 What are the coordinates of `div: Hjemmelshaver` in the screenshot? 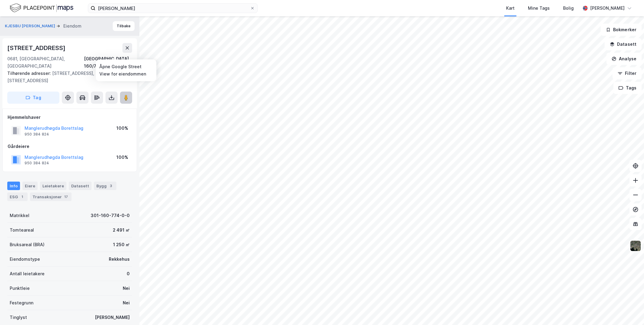 It's located at (70, 117).